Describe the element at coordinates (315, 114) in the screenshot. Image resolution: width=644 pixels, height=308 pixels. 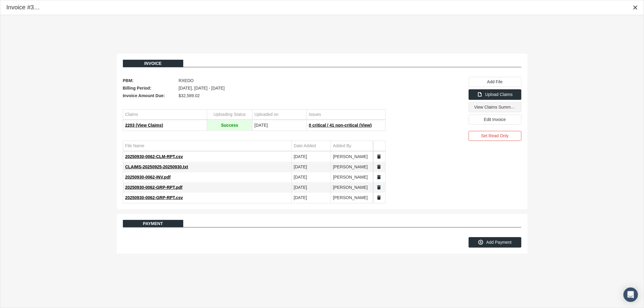
I see `div: Issues` at that location.